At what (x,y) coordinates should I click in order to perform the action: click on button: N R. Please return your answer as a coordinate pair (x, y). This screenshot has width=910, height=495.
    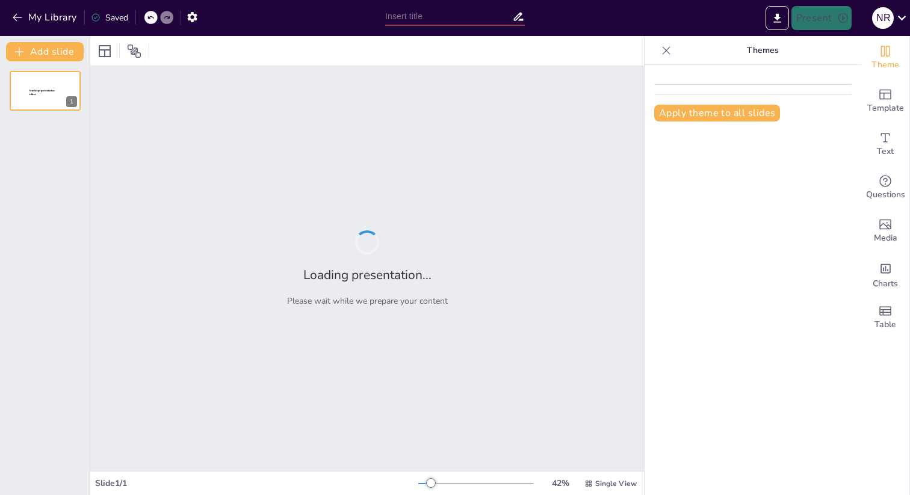
    Looking at the image, I should click on (883, 18).